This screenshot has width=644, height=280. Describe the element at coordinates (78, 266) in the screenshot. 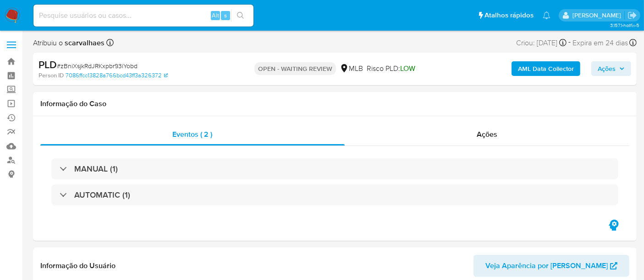

I see `h1: Informação do Usuário` at that location.